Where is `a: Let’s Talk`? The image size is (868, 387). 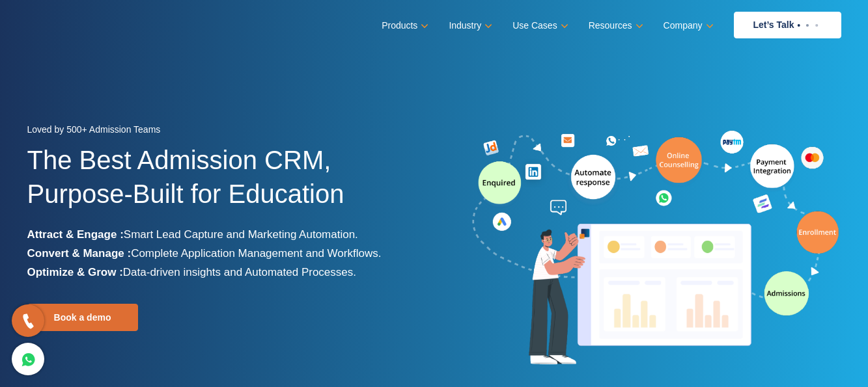
a: Let’s Talk is located at coordinates (787, 25).